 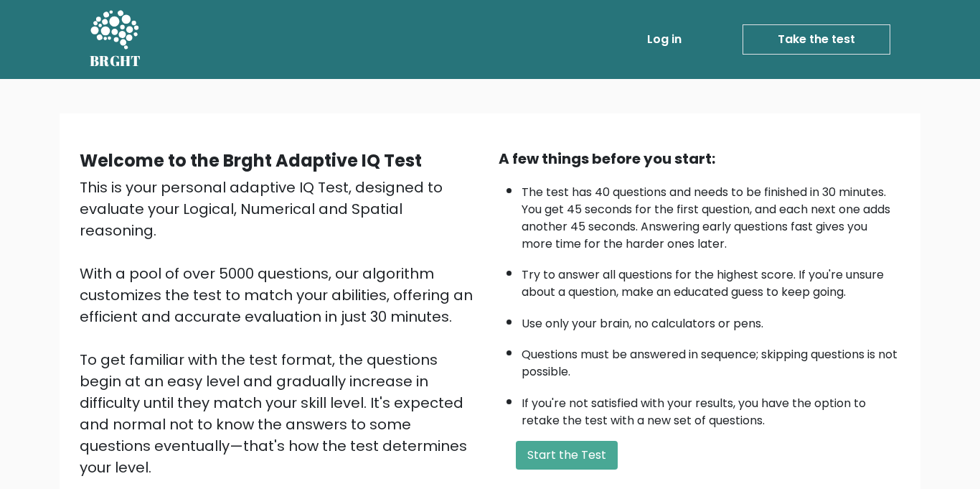 What do you see at coordinates (700, 159) in the screenshot?
I see `div: A few things before you start:` at bounding box center [700, 159].